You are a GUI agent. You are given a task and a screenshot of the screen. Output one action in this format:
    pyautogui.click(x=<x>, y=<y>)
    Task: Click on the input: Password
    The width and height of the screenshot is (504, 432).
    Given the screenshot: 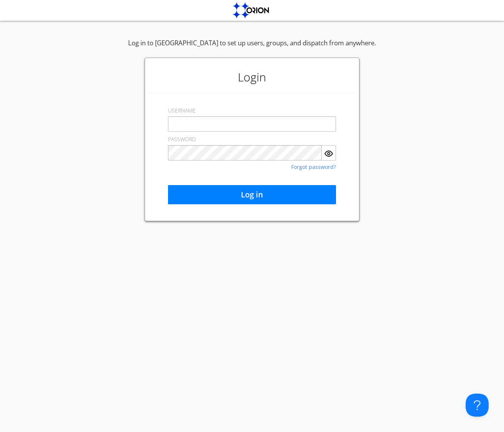 What is the action you would take?
    pyautogui.click(x=245, y=153)
    